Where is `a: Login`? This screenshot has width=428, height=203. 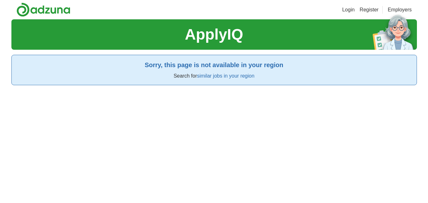 a: Login is located at coordinates (348, 10).